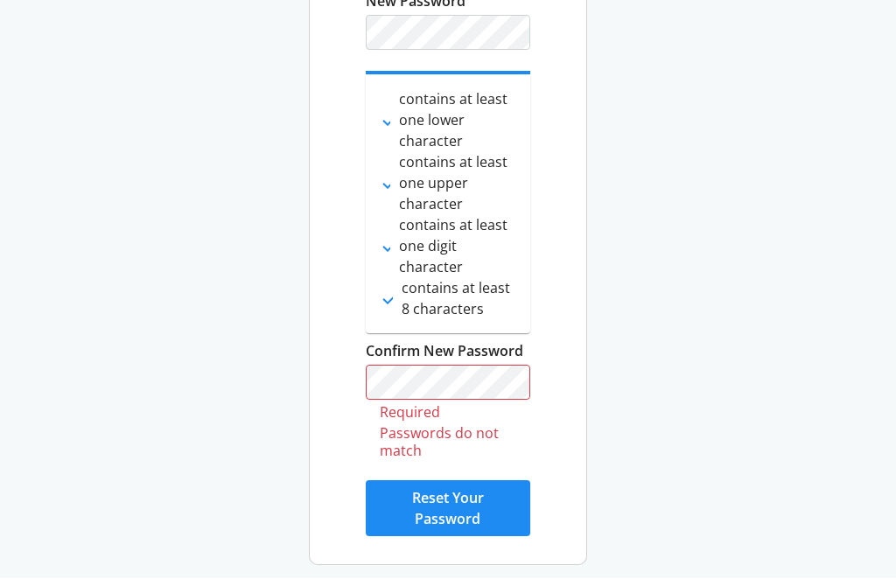 The width and height of the screenshot is (896, 579). I want to click on tr-error: Required, so click(447, 413).